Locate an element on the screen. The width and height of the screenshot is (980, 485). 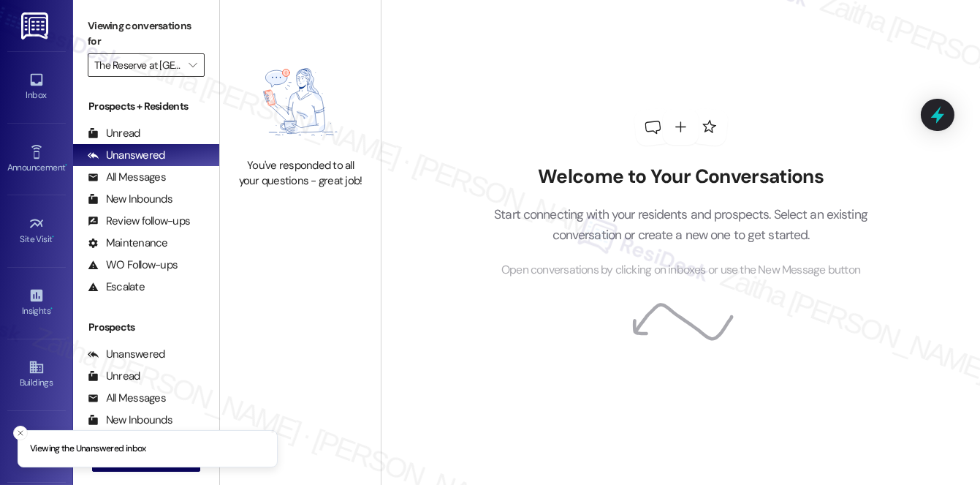
div: Prospects + Residents is located at coordinates (146, 106).